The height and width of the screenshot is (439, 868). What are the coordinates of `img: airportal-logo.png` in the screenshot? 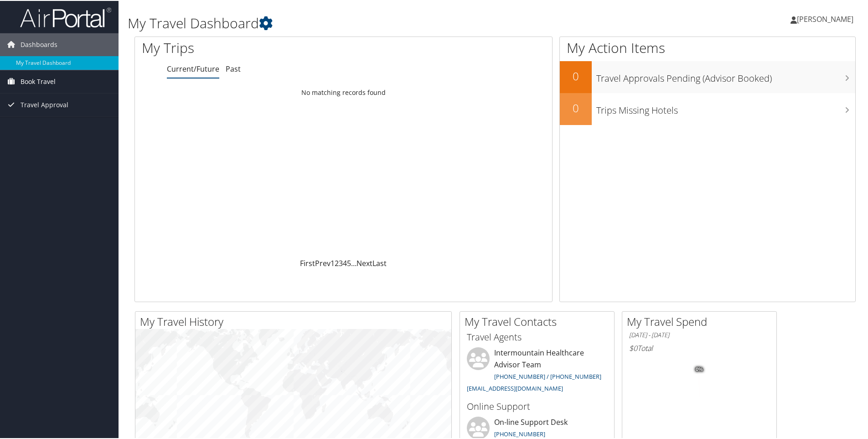 It's located at (66, 16).